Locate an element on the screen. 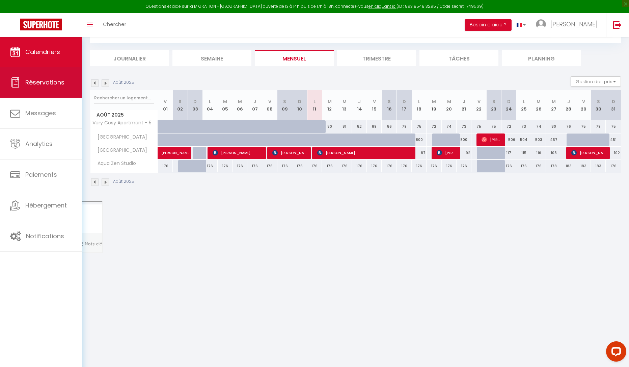  li: Trimestre is located at coordinates (377, 58).